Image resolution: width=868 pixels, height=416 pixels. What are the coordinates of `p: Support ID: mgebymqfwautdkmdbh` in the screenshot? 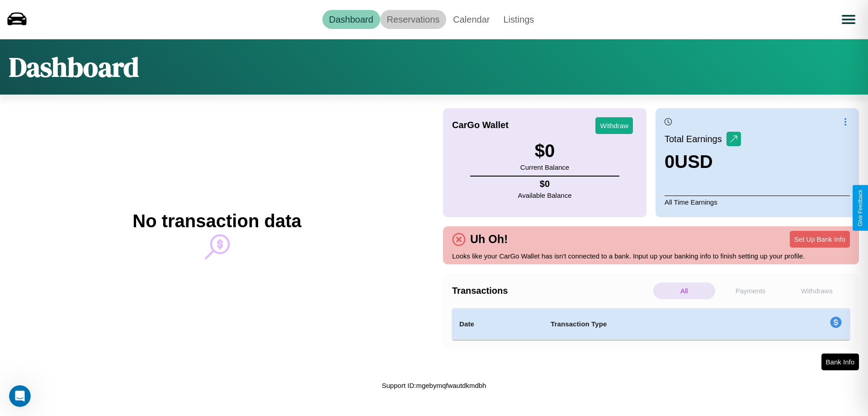 It's located at (434, 385).